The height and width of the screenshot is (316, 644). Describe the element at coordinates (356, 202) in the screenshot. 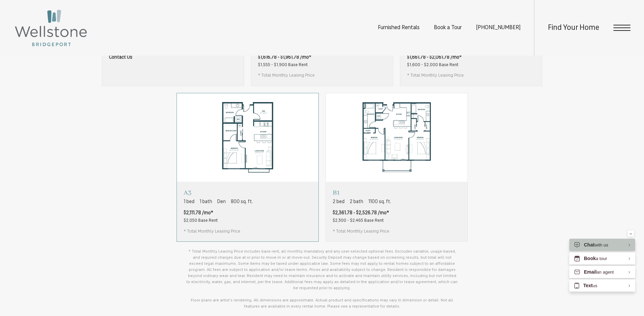

I see `span: 2 bath` at that location.